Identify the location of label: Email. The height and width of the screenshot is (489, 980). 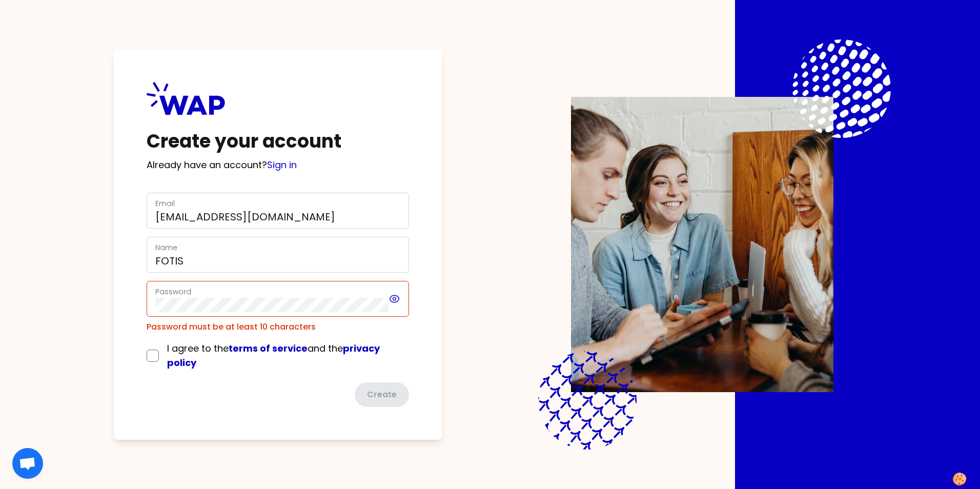
(165, 204).